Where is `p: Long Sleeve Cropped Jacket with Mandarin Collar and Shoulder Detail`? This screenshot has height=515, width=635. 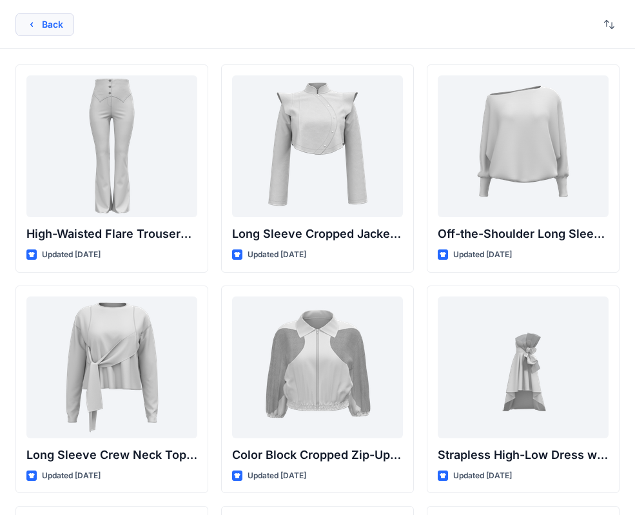
p: Long Sleeve Cropped Jacket with Mandarin Collar and Shoulder Detail is located at coordinates (317, 234).